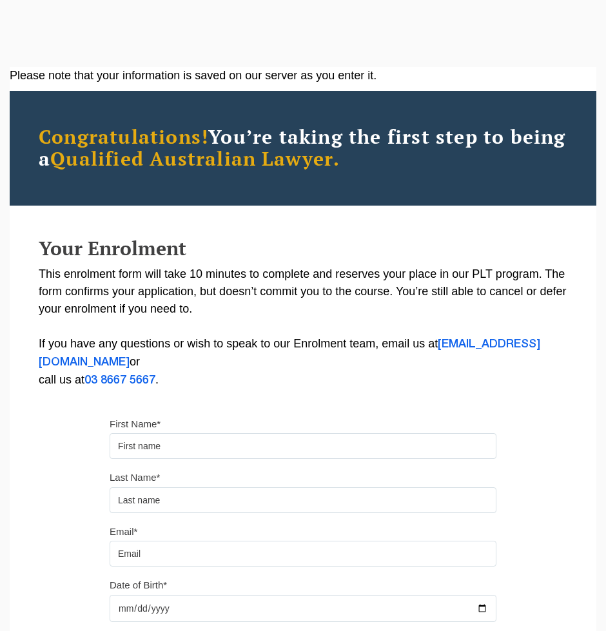 The height and width of the screenshot is (631, 606). Describe the element at coordinates (303, 554) in the screenshot. I see `input: Email` at that location.